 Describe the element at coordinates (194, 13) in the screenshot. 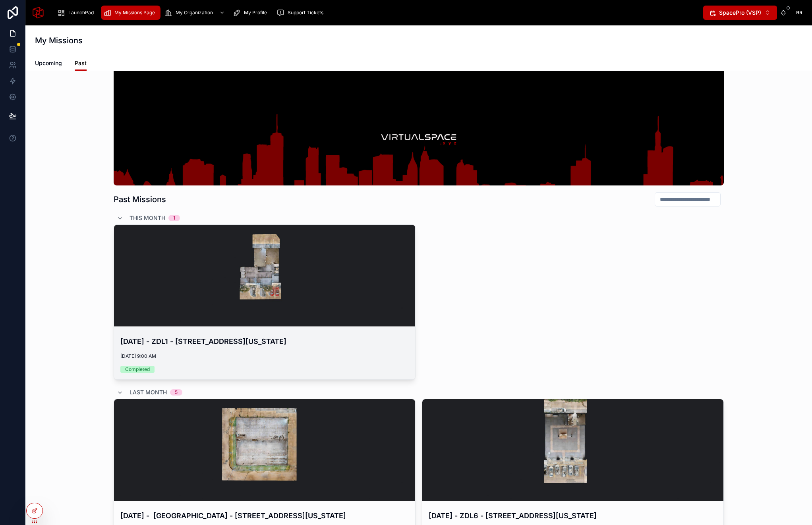

I see `span: My Organization` at that location.